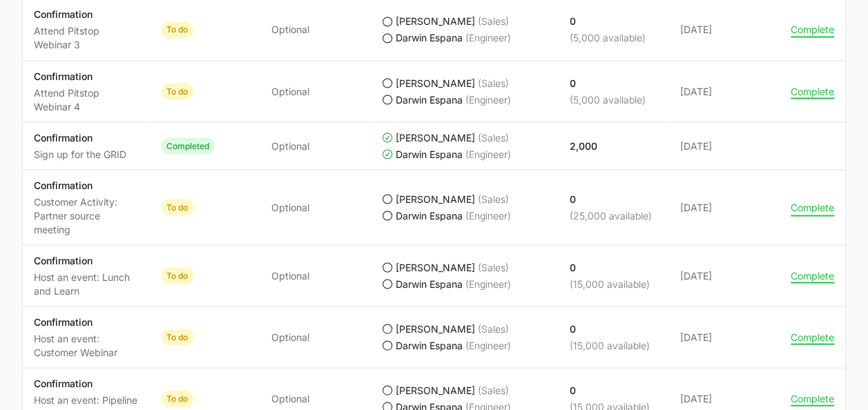 The height and width of the screenshot is (410, 868). What do you see at coordinates (583, 145) in the screenshot?
I see `p: 2,000` at bounding box center [583, 145].